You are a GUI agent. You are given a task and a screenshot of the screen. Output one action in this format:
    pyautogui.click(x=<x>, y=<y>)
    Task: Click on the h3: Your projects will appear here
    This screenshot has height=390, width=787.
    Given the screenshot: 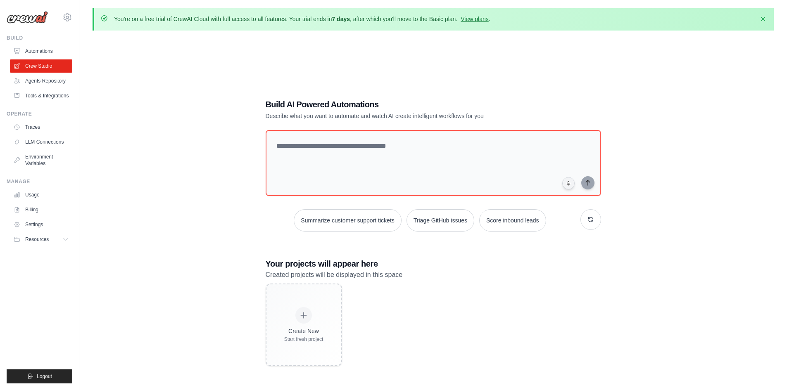 What is the action you would take?
    pyautogui.click(x=433, y=264)
    